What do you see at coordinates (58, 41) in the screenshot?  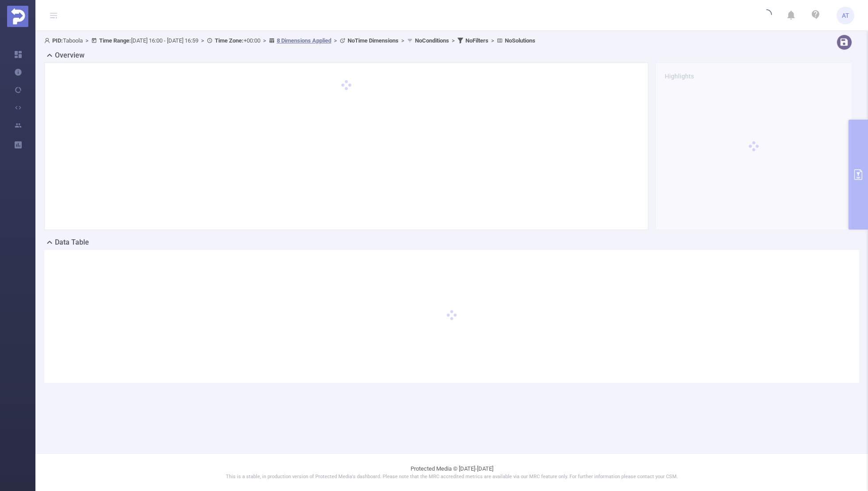 I see `b: PID:` at bounding box center [58, 41].